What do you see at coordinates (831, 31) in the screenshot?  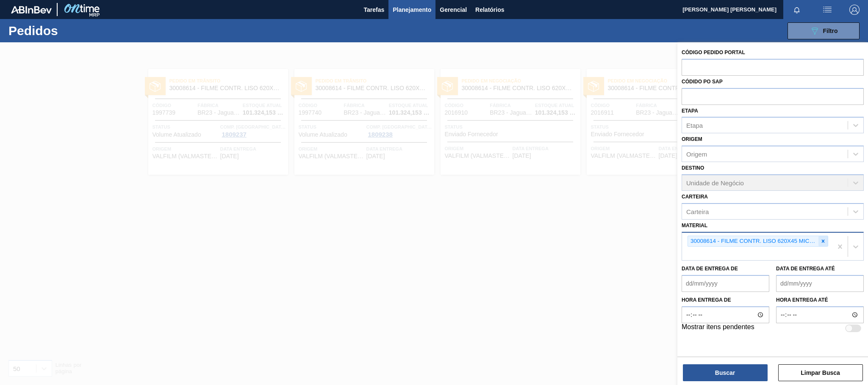 I see `span: Filtro` at bounding box center [831, 31].